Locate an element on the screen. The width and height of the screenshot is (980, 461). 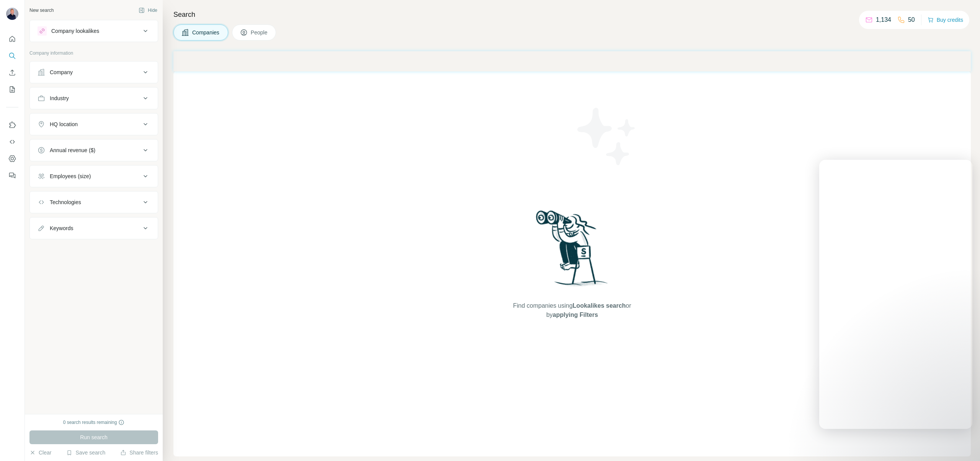
span: People is located at coordinates (259, 33).